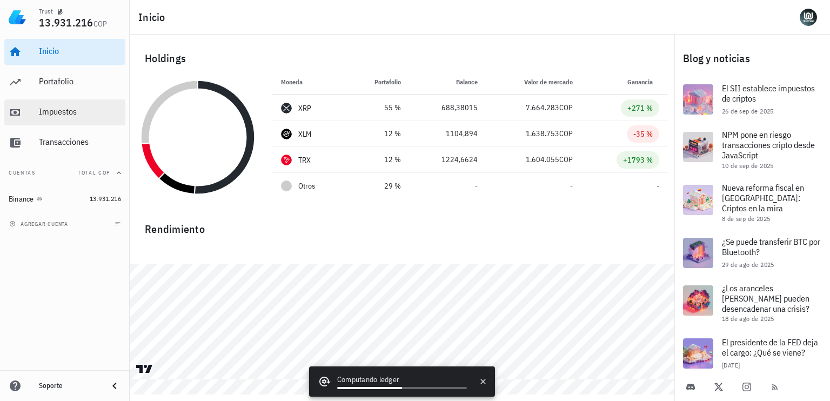  Describe the element at coordinates (448, 159) in the screenshot. I see `div: 1224,6624` at that location.